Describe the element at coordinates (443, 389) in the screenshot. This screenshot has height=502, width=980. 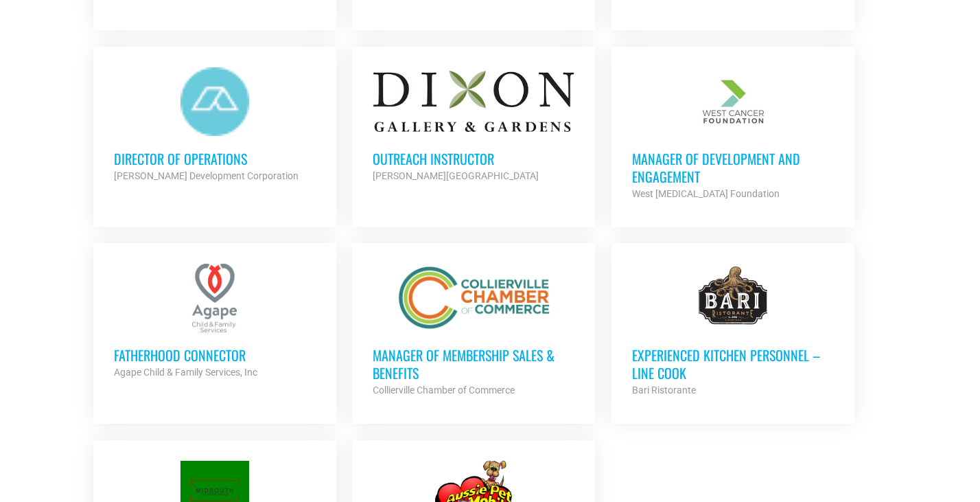
I see `strong: Collierville Chamber of Commerce` at that location.